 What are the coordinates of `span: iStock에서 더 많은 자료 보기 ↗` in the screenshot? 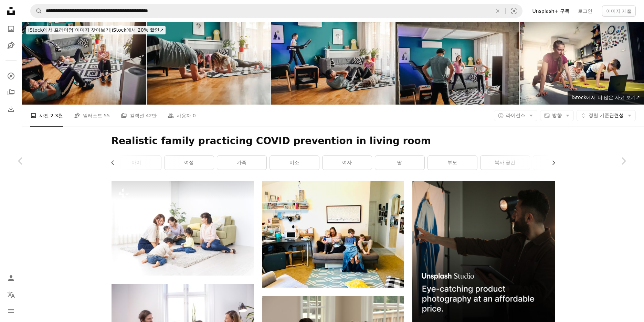 It's located at (605, 97).